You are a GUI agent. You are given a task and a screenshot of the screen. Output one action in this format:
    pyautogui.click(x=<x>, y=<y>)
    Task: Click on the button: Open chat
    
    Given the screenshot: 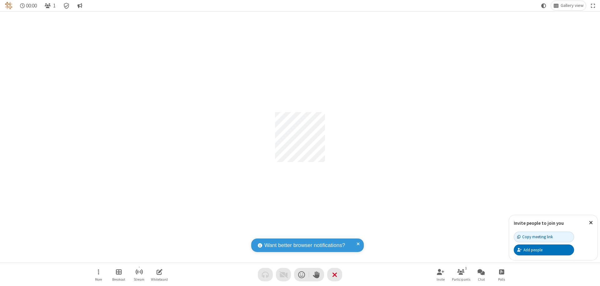 What is the action you would take?
    pyautogui.click(x=481, y=275)
    